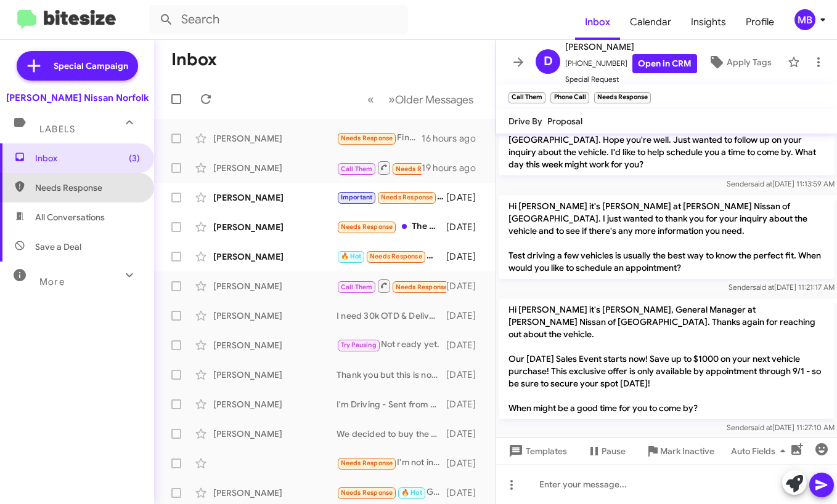  Describe the element at coordinates (606, 451) in the screenshot. I see `button: Pause` at that location.